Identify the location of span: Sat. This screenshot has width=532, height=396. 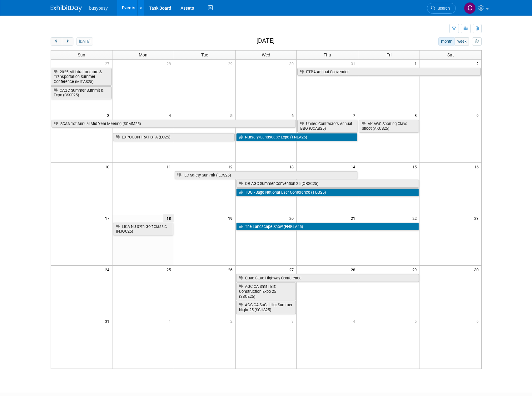
(450, 55).